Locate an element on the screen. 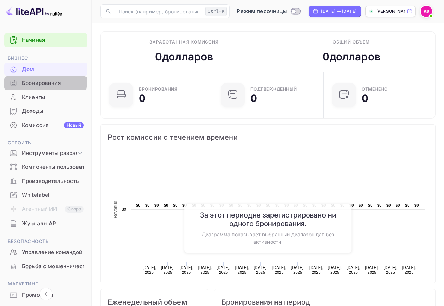 The image size is (444, 306). a: Промокоды is located at coordinates (46, 294).